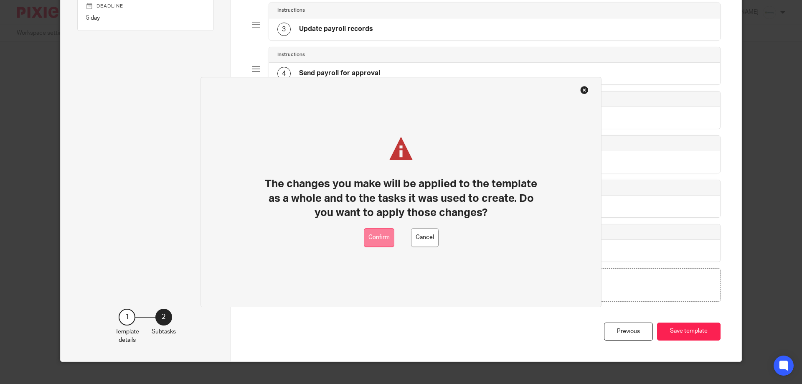  Describe the element at coordinates (629, 331) in the screenshot. I see `div: Previous` at that location.